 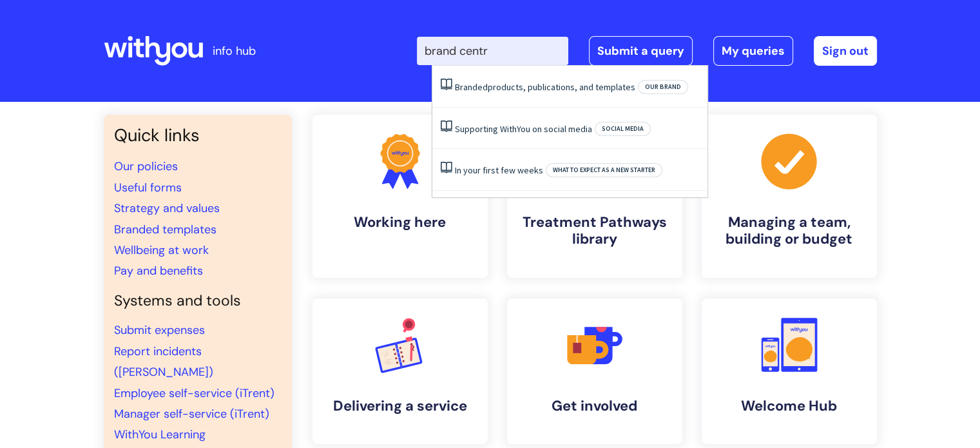 What do you see at coordinates (159, 329) in the screenshot?
I see `a: Submit expenses` at bounding box center [159, 329].